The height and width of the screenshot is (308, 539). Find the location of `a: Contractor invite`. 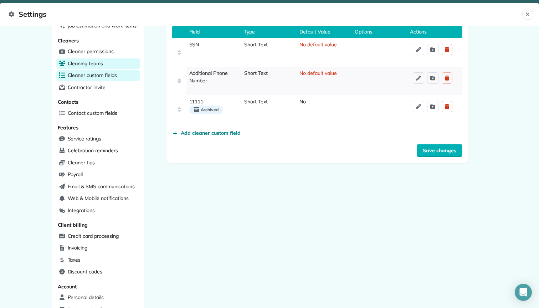

a: Contractor invite is located at coordinates (98, 88).